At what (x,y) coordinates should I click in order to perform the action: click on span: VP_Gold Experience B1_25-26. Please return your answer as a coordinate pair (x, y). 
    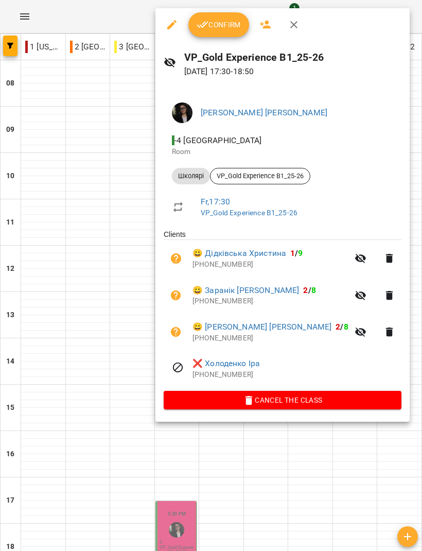
    Looking at the image, I should click on (260, 176).